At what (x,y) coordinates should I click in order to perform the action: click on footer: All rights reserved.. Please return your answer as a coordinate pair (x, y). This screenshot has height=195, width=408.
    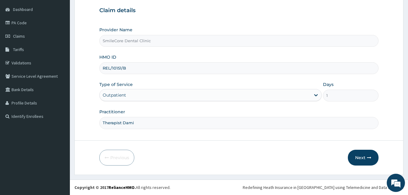
    Looking at the image, I should click on (239, 187).